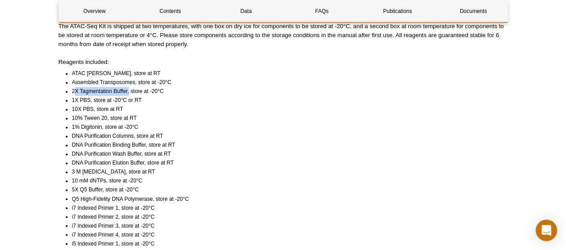 This screenshot has width=566, height=250. I want to click on li: i7 Indexed Primer 2, store at -20°C, so click(286, 217).